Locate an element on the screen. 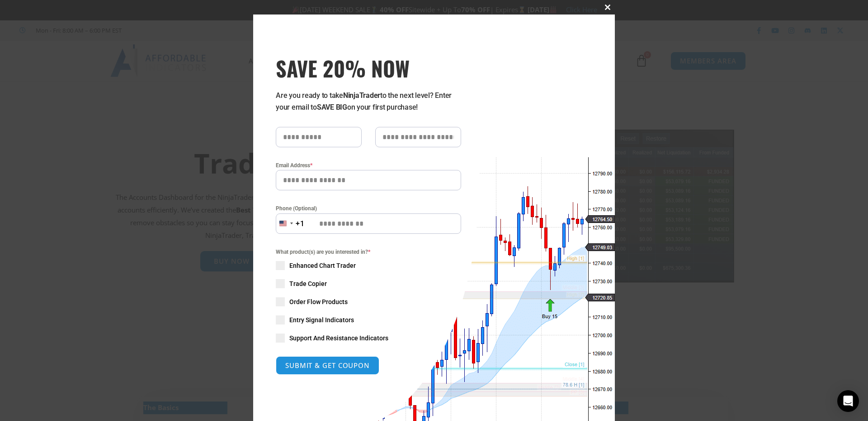 This screenshot has height=421, width=868. div: +1 is located at coordinates (300, 223).